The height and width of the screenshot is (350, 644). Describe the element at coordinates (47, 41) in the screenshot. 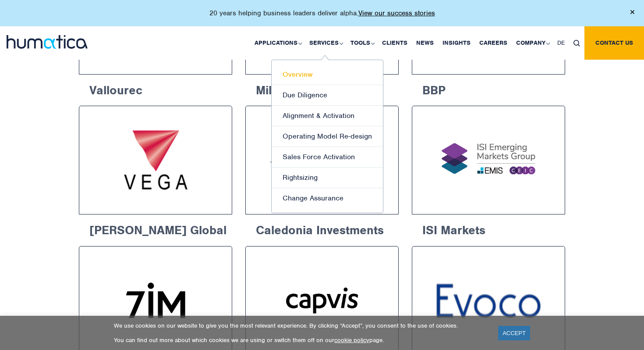

I see `img: logo` at that location.